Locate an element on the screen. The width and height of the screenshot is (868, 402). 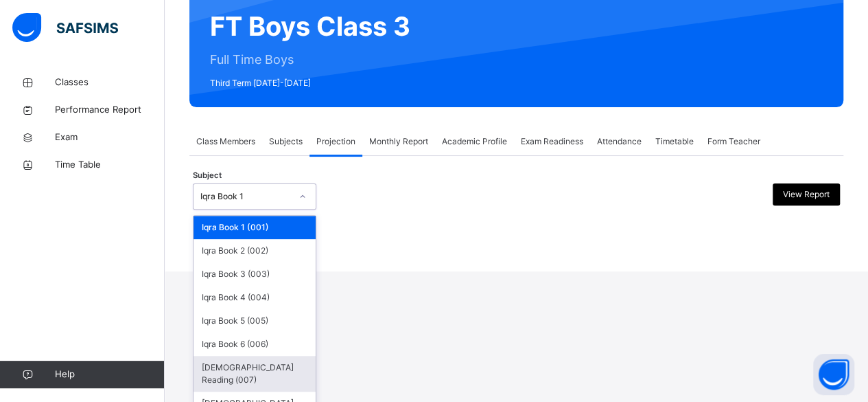
span: View Report is located at coordinates (807, 194).